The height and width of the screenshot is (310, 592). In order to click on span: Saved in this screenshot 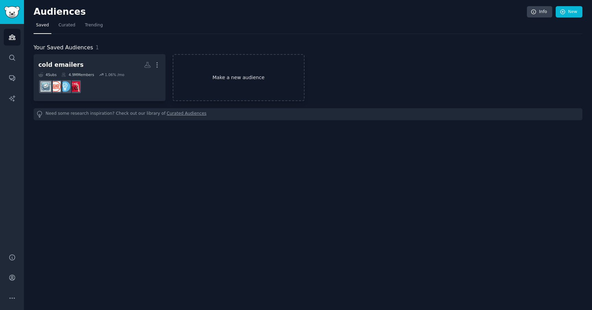, I will do `click(43, 25)`.